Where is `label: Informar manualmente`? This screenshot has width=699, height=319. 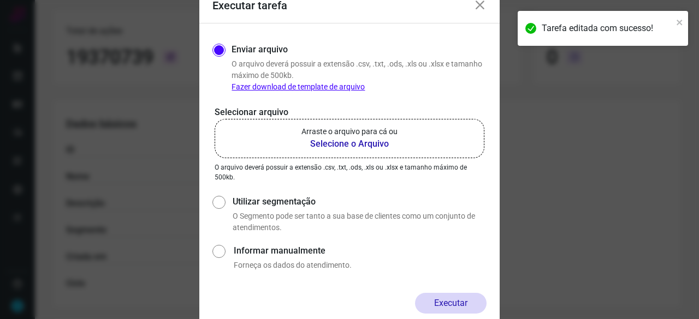 label: Informar manualmente is located at coordinates (360, 251).